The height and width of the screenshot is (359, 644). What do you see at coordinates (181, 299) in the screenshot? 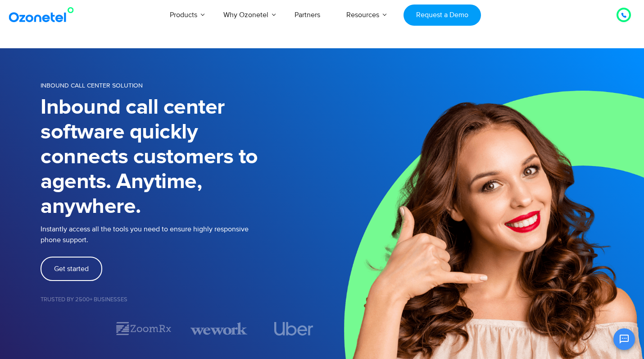
I see `h5: Trusted by 2500+ Businesses` at bounding box center [181, 299].